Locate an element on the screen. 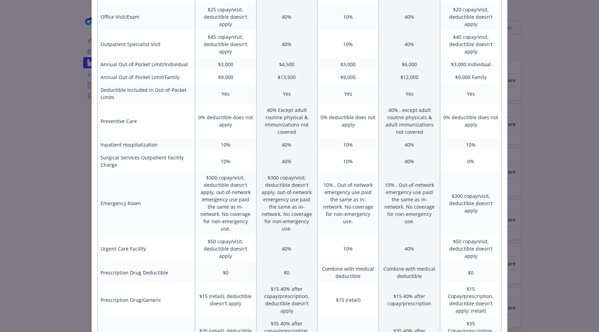  td: $15 40% after copay/prescription, deductible doesn't apply is located at coordinates (287, 300).